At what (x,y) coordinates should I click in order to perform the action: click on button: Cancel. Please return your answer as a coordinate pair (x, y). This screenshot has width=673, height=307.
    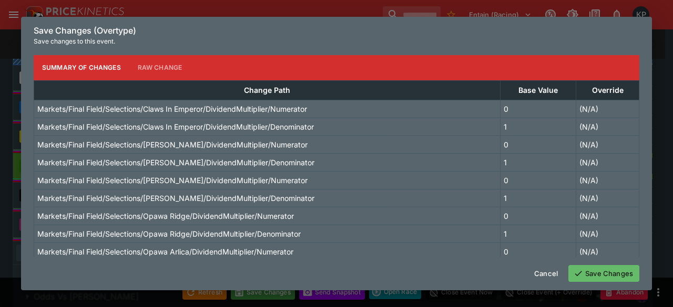
    Looking at the image, I should click on (545, 274).